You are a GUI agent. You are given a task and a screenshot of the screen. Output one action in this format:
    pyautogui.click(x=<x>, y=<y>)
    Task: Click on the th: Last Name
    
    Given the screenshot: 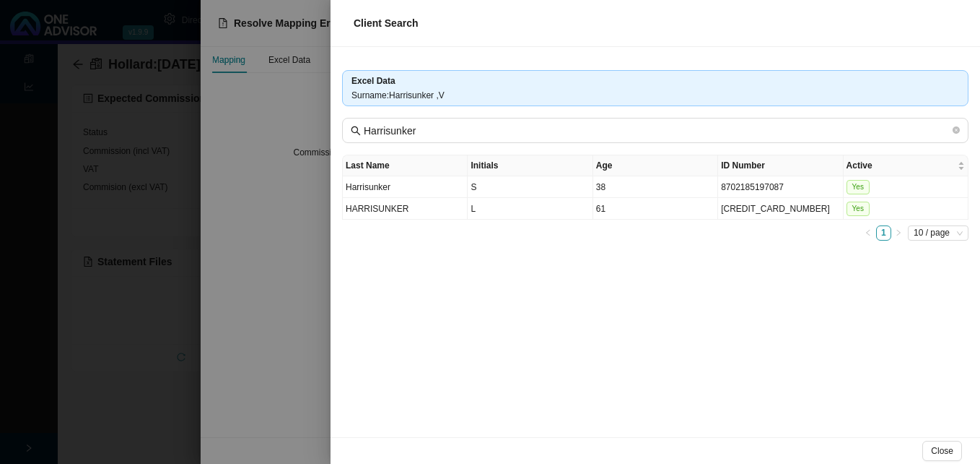 What is the action you would take?
    pyautogui.click(x=405, y=166)
    